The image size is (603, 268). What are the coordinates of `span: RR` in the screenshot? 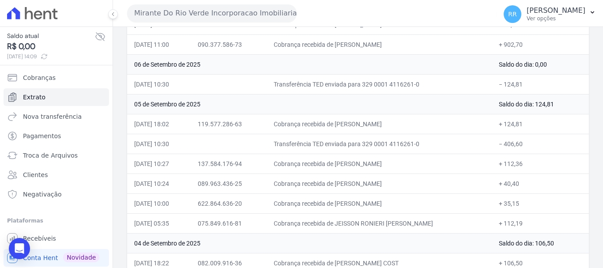 It's located at (512, 14).